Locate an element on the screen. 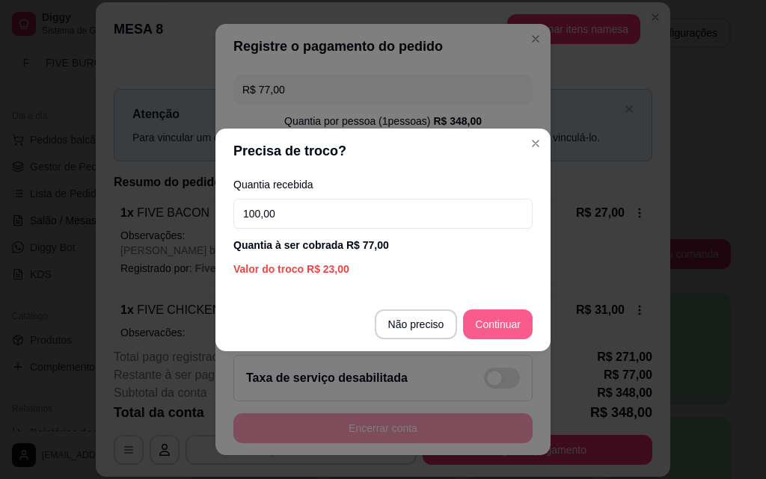 The image size is (766, 479). button: Close is located at coordinates (536, 144).